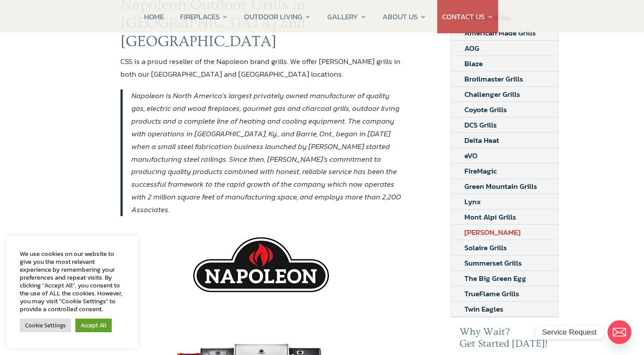 Image resolution: width=644 pixels, height=355 pixels. What do you see at coordinates (619, 332) in the screenshot?
I see `a: Email` at bounding box center [619, 332].